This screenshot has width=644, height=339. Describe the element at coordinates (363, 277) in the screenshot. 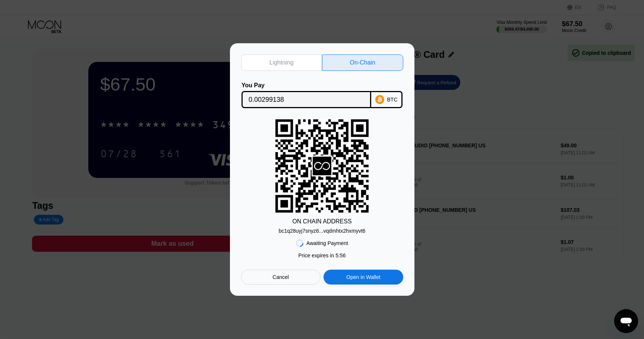

I see `div: Open in Wallet` at that location.